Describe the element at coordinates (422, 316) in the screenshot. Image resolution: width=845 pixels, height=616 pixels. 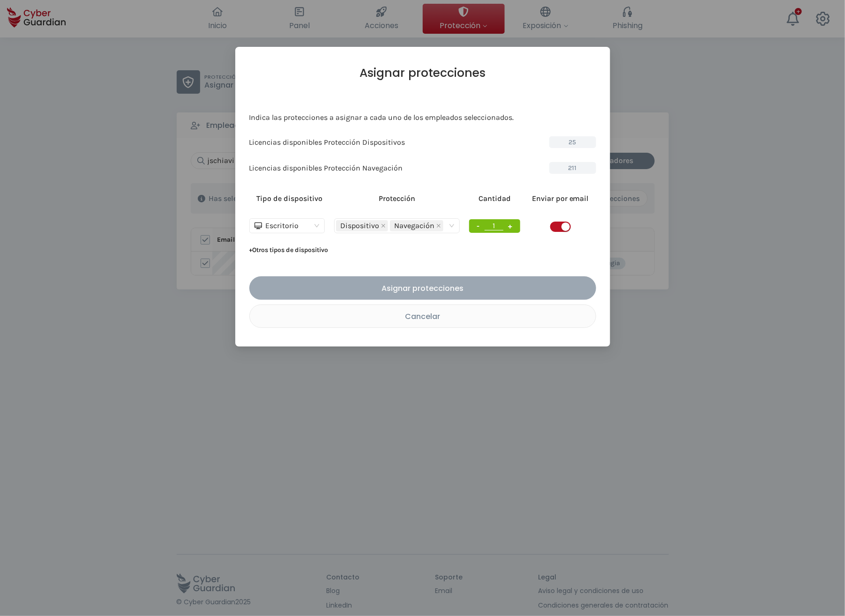
I see `div: Cancelar` at that location.